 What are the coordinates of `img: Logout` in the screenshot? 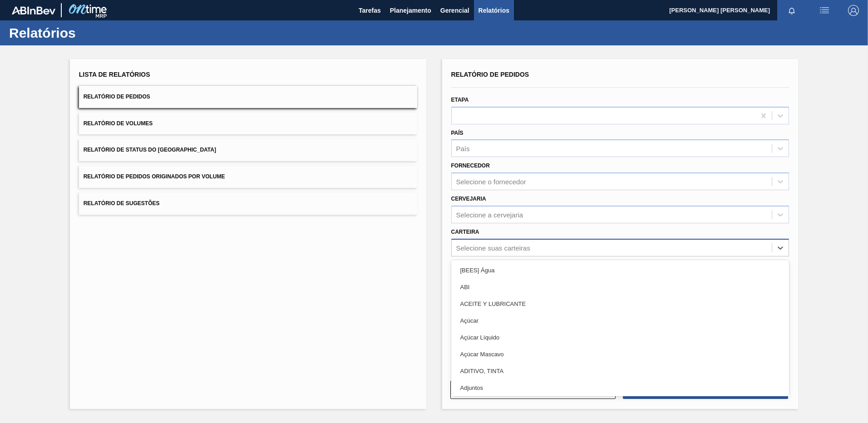 It's located at (853, 11).